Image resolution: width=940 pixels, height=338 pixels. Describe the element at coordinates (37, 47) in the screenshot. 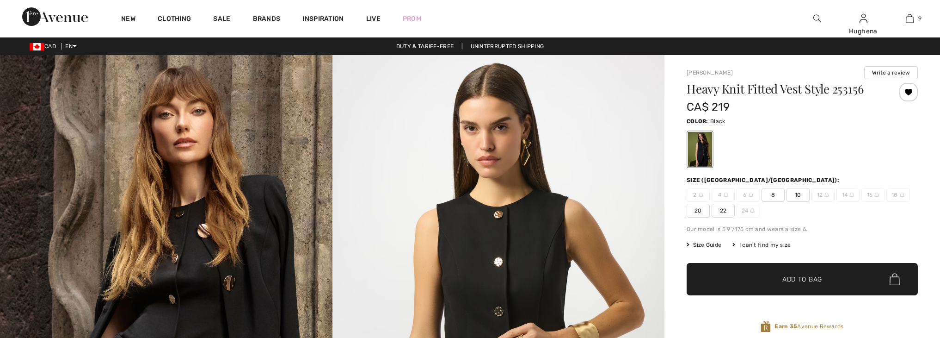

I see `img: Canadian Dollar` at that location.